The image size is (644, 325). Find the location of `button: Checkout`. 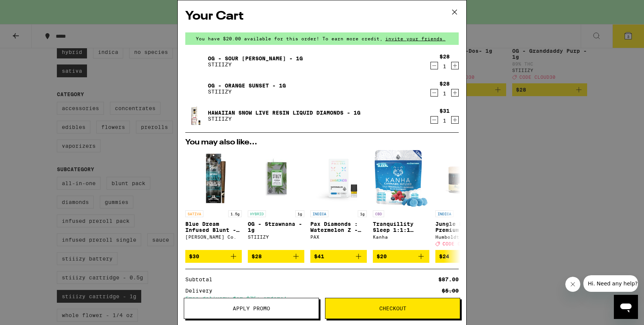

button: Checkout is located at coordinates (392, 308).